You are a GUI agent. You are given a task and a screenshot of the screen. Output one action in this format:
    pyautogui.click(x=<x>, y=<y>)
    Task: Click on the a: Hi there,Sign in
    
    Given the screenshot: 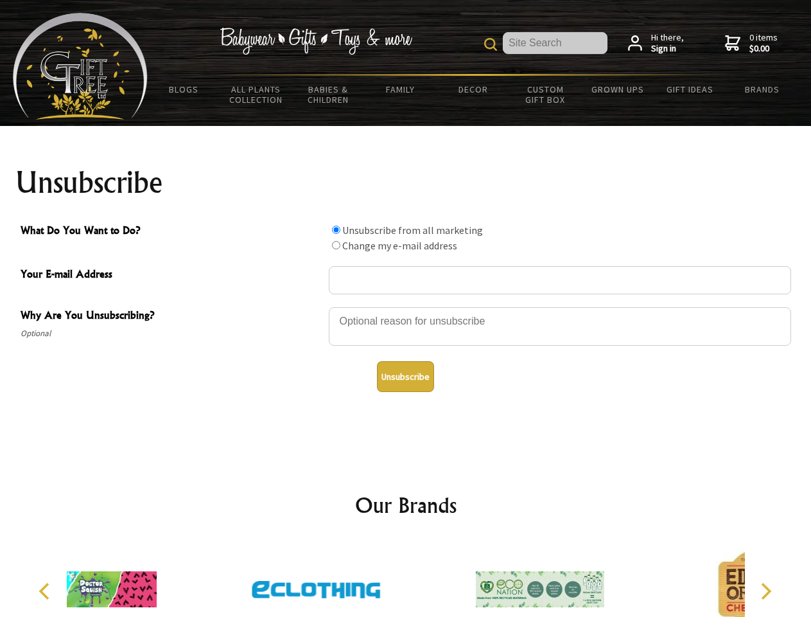 What is the action you would take?
    pyautogui.click(x=656, y=43)
    